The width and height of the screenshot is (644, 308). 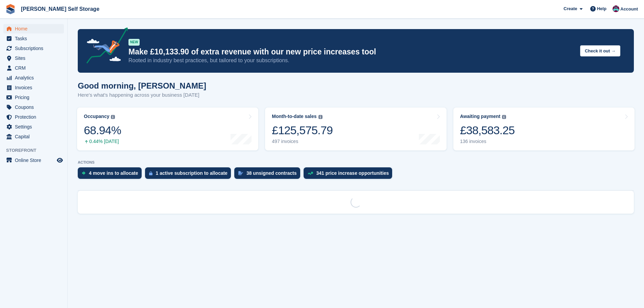 I want to click on img: contract_signature_icon-13c848040528278c33f63329250d36e43548de30e8caae1d1a13099fd9432cc5.svg, so click(x=240, y=173).